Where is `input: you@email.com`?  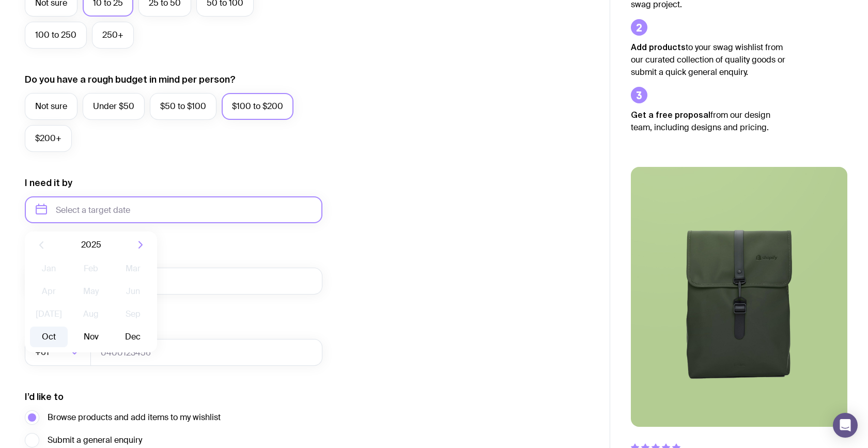
input: you@email.com is located at coordinates (174, 281).